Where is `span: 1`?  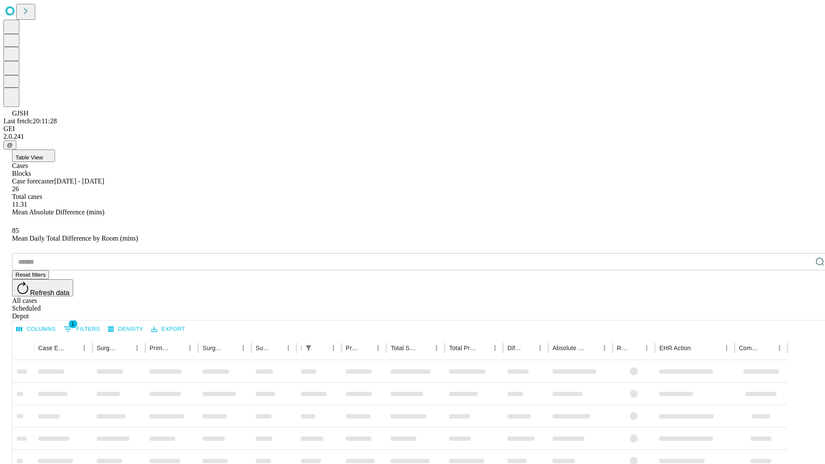 span: 1 is located at coordinates (73, 324).